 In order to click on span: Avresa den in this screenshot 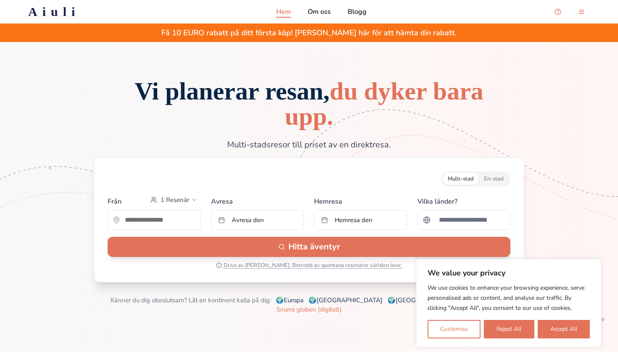, I will do `click(247, 220)`.